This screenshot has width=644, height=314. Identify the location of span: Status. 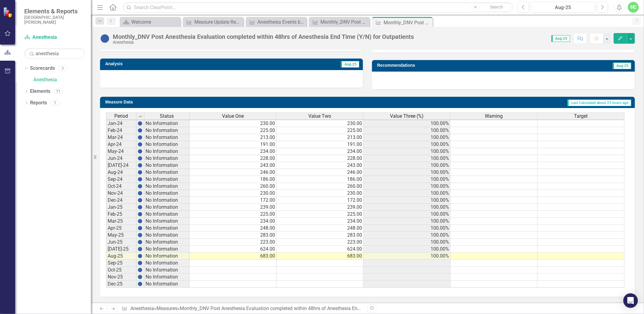
(167, 116).